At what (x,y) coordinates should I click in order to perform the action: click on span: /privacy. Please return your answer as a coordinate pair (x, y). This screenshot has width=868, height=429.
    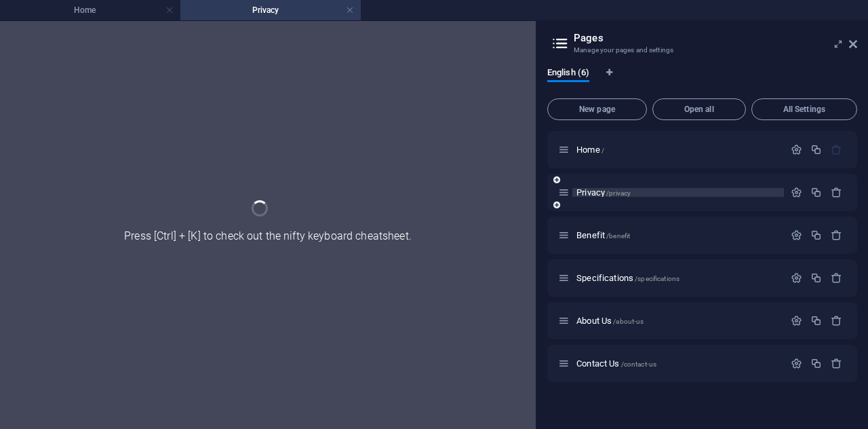
    Looking at the image, I should click on (618, 193).